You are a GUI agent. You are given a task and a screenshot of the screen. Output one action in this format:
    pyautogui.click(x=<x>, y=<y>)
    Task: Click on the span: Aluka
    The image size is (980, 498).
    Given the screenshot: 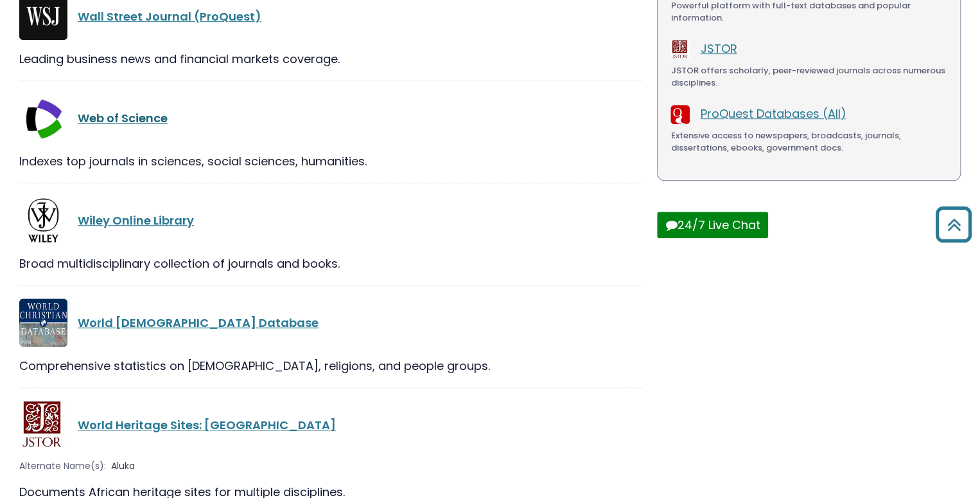 What is the action you would take?
    pyautogui.click(x=123, y=466)
    